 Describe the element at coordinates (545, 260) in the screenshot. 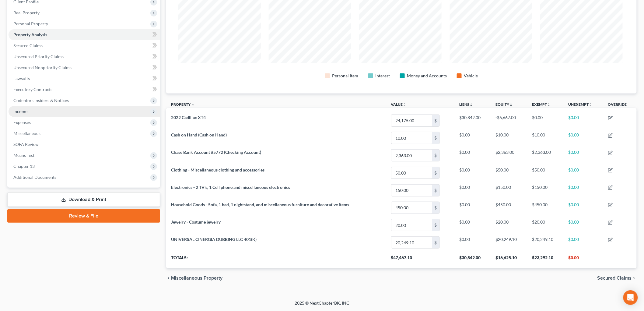

I see `th: $23,292.10` at that location.